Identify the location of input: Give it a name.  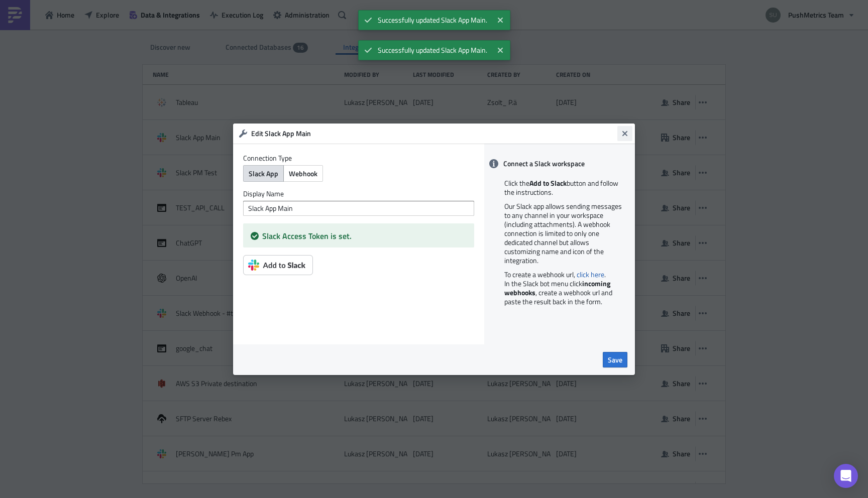
(359, 208).